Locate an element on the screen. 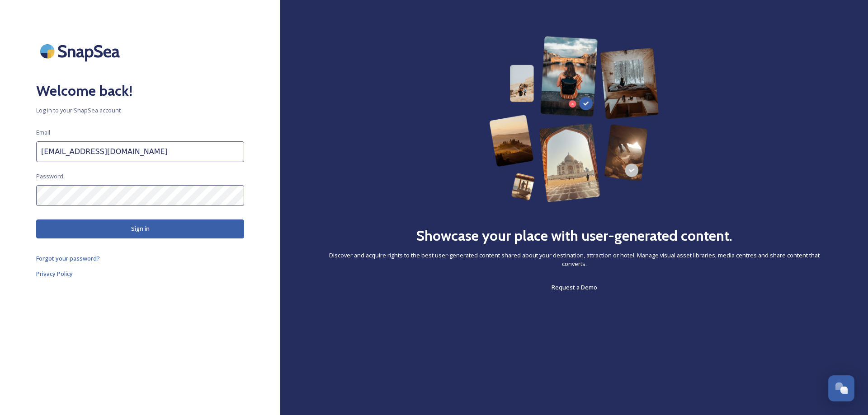 The image size is (868, 415). button: Open Chat is located at coordinates (841, 388).